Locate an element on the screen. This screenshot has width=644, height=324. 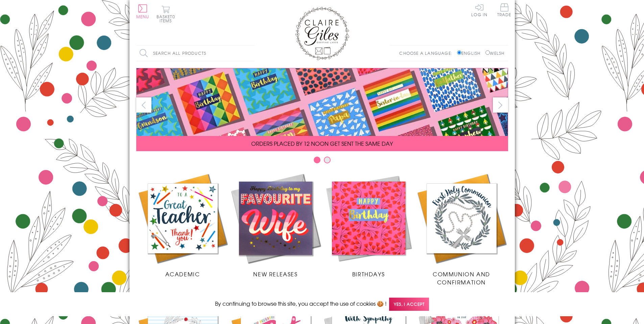
input: Welsh is located at coordinates (487, 53).